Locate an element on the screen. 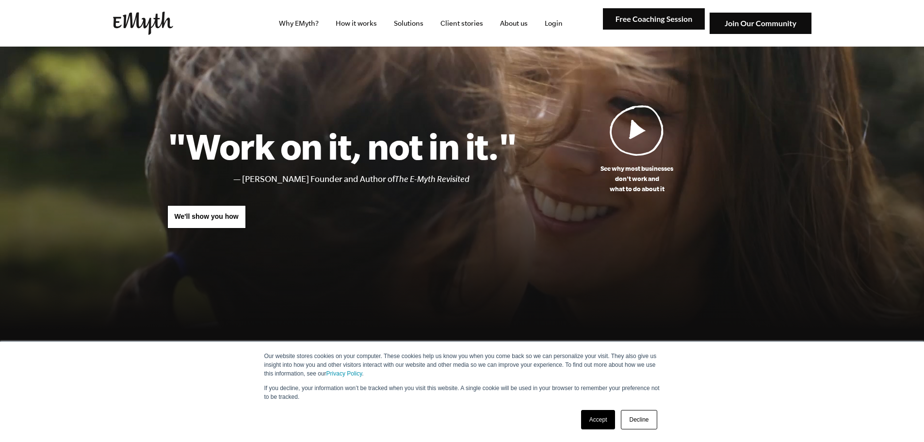  h1: "Work on it, not in it." is located at coordinates (342, 146).